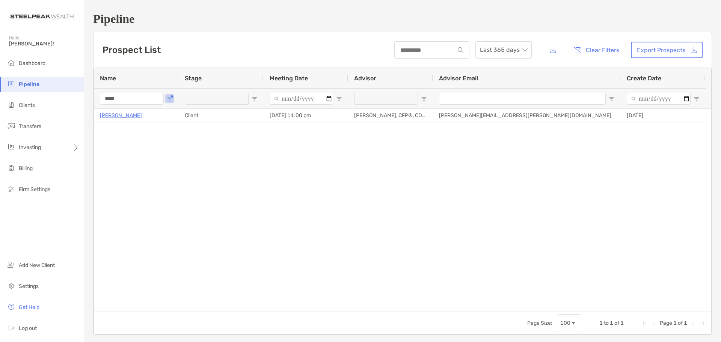  What do you see at coordinates (42, 17) in the screenshot?
I see `img: Zoe Logo` at bounding box center [42, 17].